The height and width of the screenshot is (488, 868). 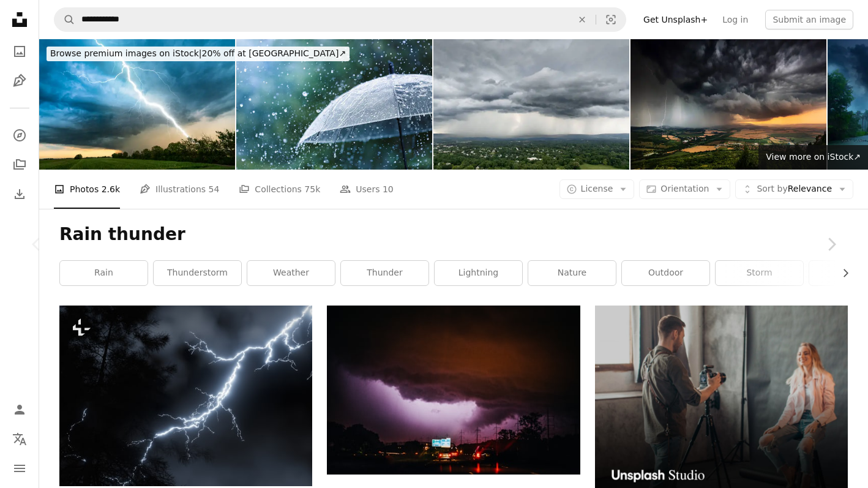 I want to click on a: Photos, so click(x=20, y=51).